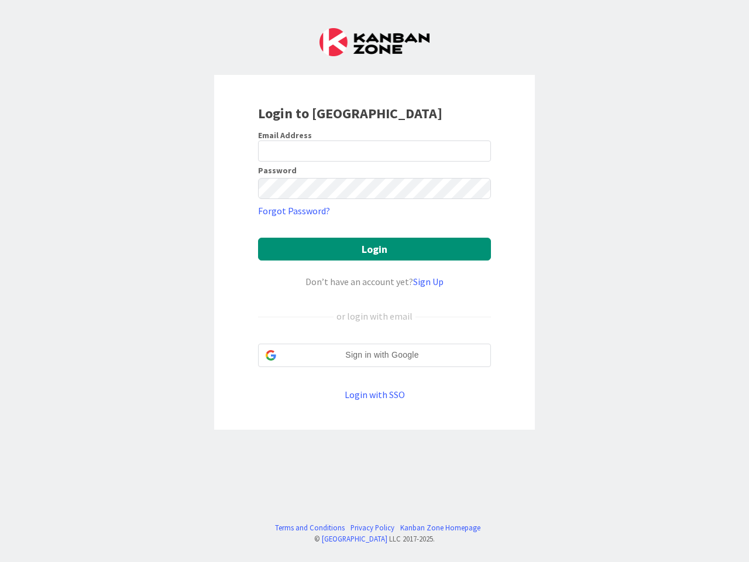 This screenshot has height=562, width=749. Describe the element at coordinates (374, 281) in the screenshot. I see `div: Don’t have an account yet?` at that location.